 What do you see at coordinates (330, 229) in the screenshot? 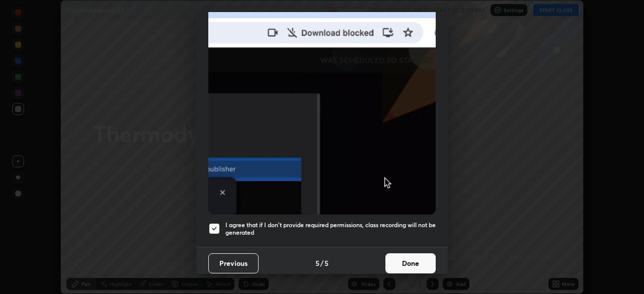
I see `h5: I agree that if I don't provide required permissions, class recording will not be generated` at bounding box center [330, 229].